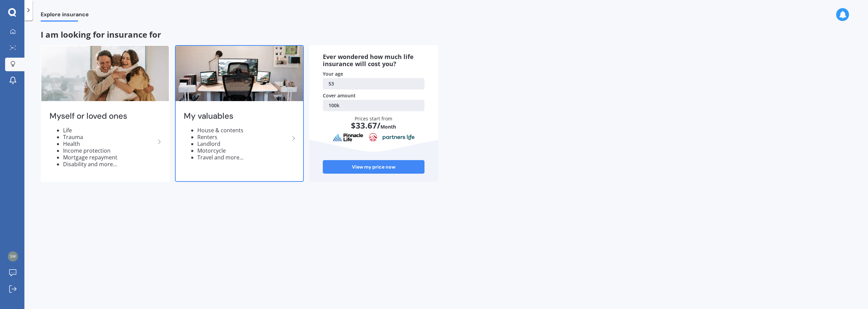  What do you see at coordinates (109, 157) in the screenshot?
I see `li: Mortgage repayment` at bounding box center [109, 157].